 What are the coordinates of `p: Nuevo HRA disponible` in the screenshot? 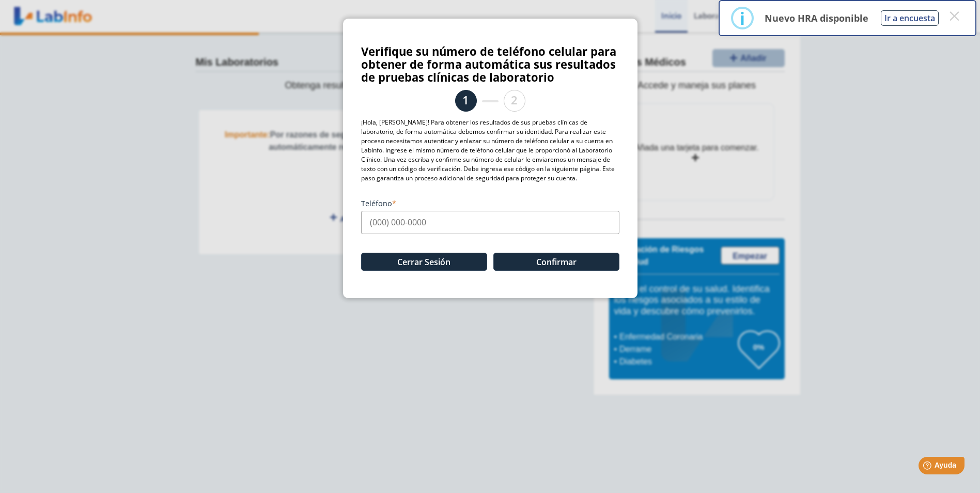 It's located at (816, 18).